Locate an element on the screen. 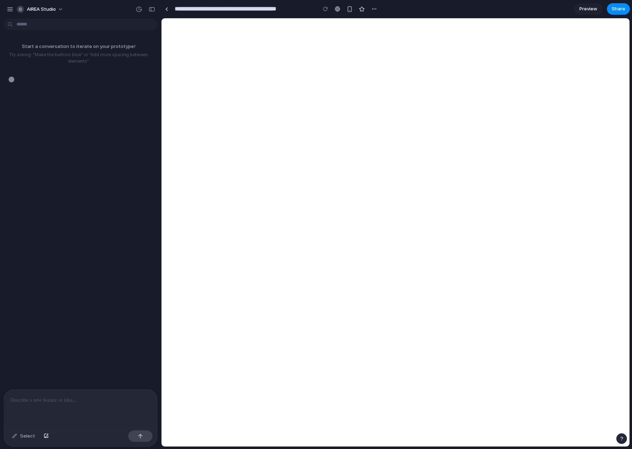  p: Try asking: "Make the buttons blue" or "Add more spacing between elements" is located at coordinates (78, 58).